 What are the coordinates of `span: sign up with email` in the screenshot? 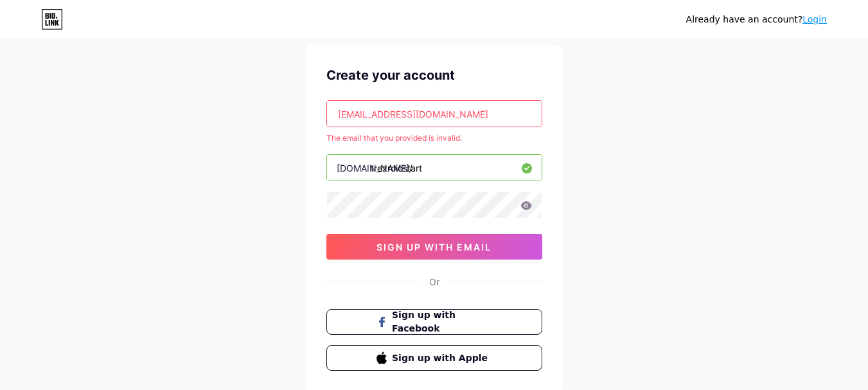 It's located at (434, 247).